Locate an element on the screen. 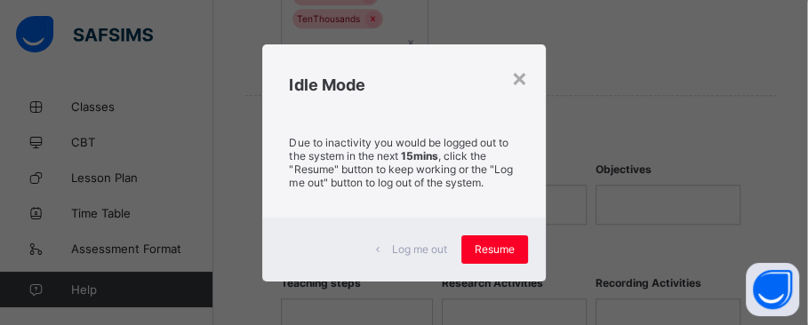 Image resolution: width=808 pixels, height=325 pixels. button: Open asap is located at coordinates (773, 290).